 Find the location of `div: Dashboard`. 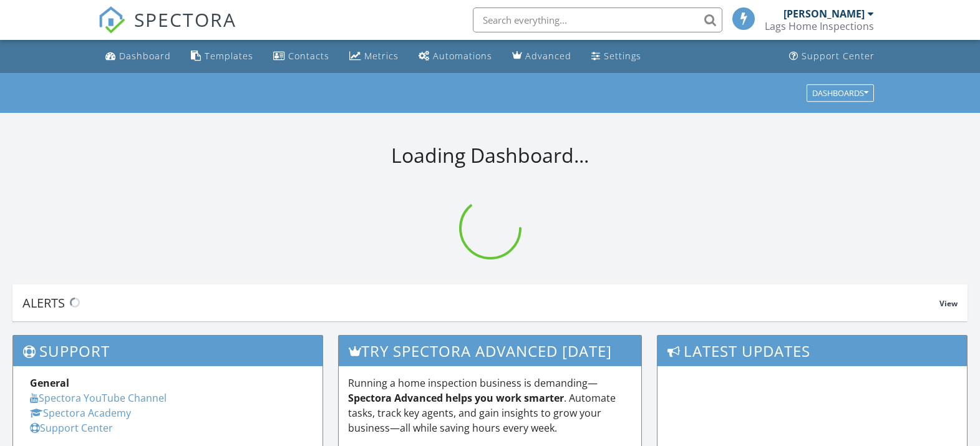

div: Dashboard is located at coordinates (145, 56).